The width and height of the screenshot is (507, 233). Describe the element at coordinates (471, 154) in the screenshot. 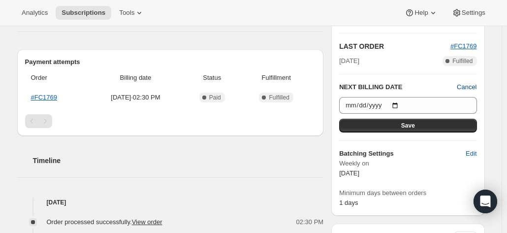

I see `button: Edit` at that location.